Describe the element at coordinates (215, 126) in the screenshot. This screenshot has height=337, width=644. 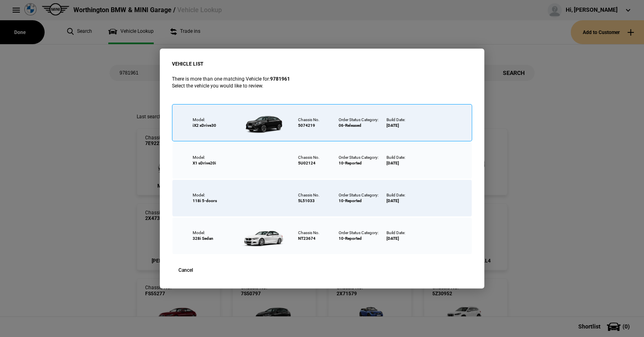
I see `div: iX2 xDrive30` at that location.